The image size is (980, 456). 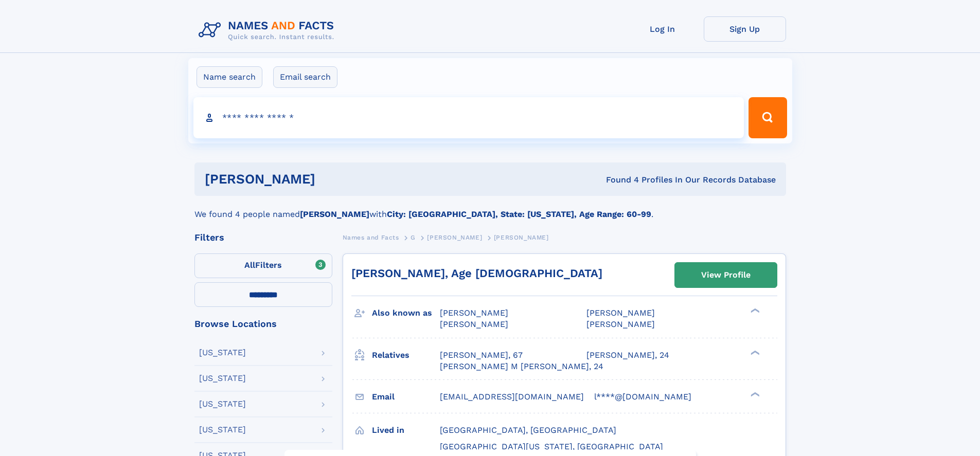 What do you see at coordinates (406, 397) in the screenshot?
I see `h3: Email` at bounding box center [406, 397].